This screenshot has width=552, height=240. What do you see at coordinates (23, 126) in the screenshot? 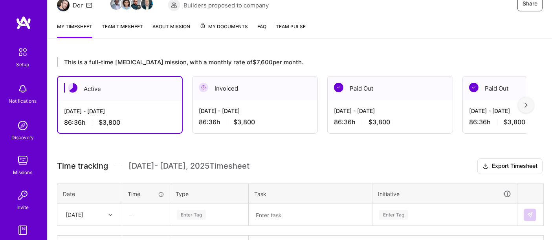
I see `img: discovery` at bounding box center [23, 126].